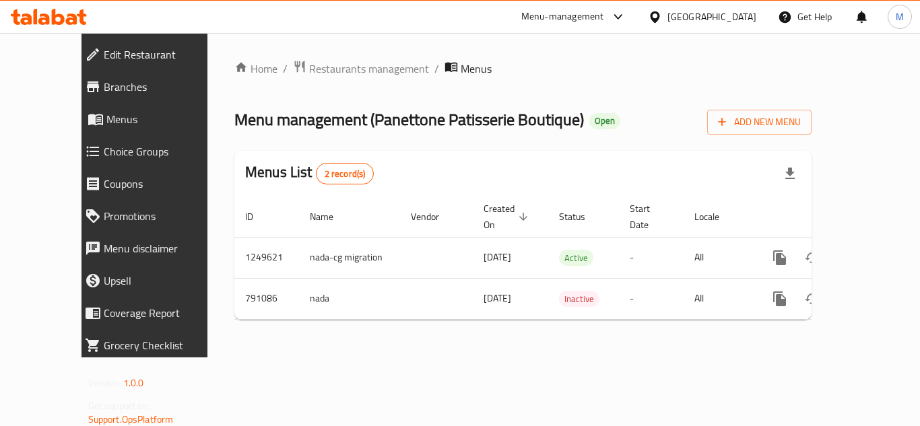 The width and height of the screenshot is (920, 426). I want to click on nav: breadcrumb, so click(523, 69).